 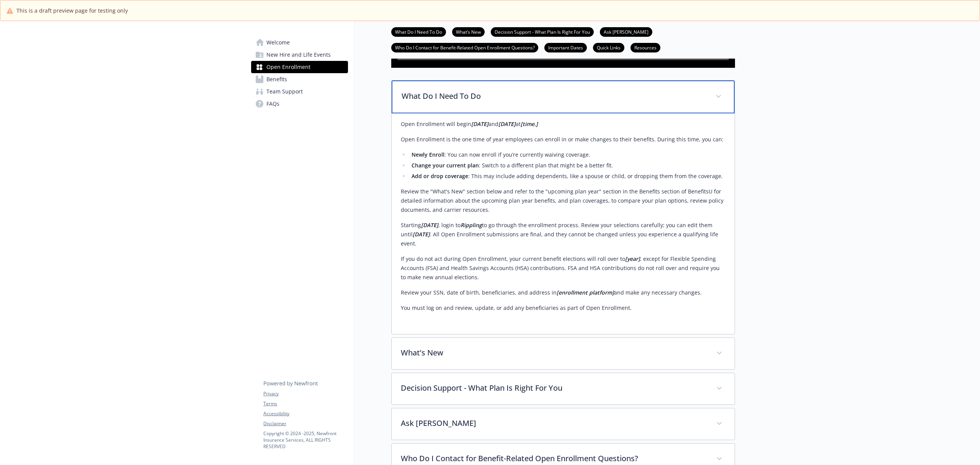 What do you see at coordinates (273, 104) in the screenshot?
I see `span: FAQs` at bounding box center [273, 104].